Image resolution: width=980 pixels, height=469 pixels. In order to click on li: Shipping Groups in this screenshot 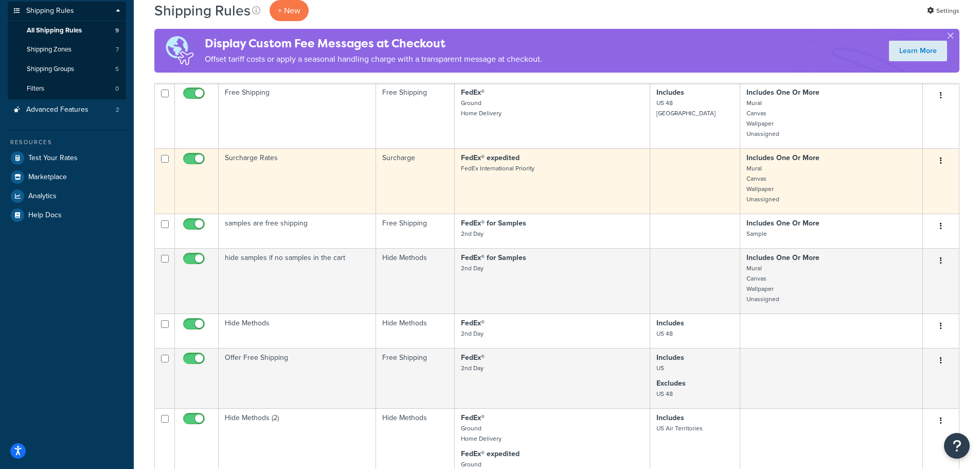, I will do `click(67, 69)`.